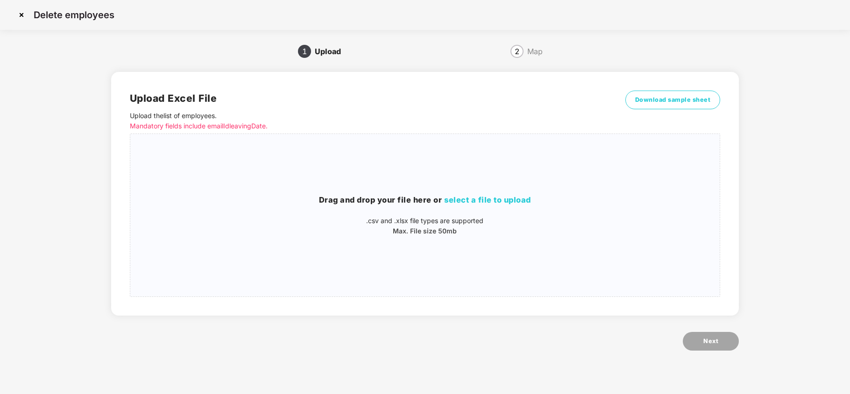 The height and width of the screenshot is (394, 850). I want to click on span: select a file to upload, so click(488, 200).